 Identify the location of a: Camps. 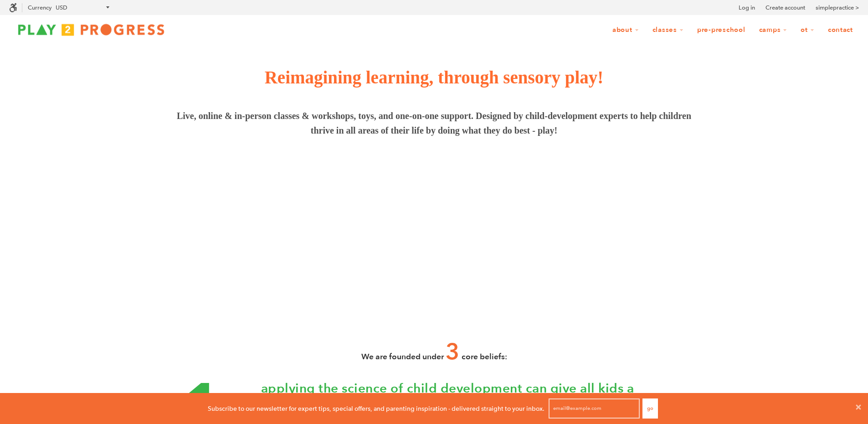
(774, 30).